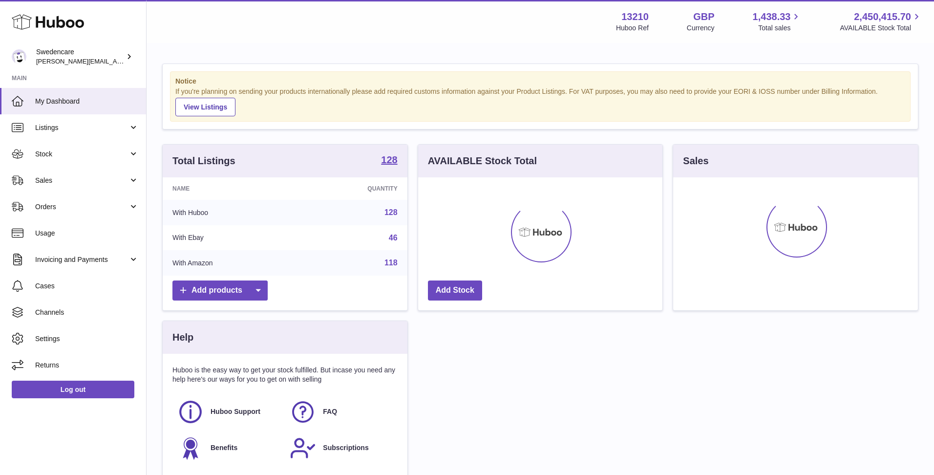 The width and height of the screenshot is (934, 475). Describe the element at coordinates (882, 17) in the screenshot. I see `span: 2,450,415.70` at that location.